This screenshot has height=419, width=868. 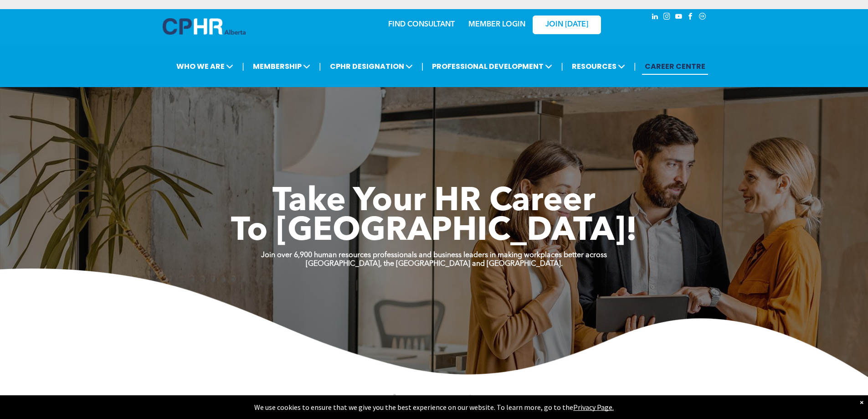 What do you see at coordinates (281, 66) in the screenshot?
I see `span: MEMBERSHIP` at bounding box center [281, 66].